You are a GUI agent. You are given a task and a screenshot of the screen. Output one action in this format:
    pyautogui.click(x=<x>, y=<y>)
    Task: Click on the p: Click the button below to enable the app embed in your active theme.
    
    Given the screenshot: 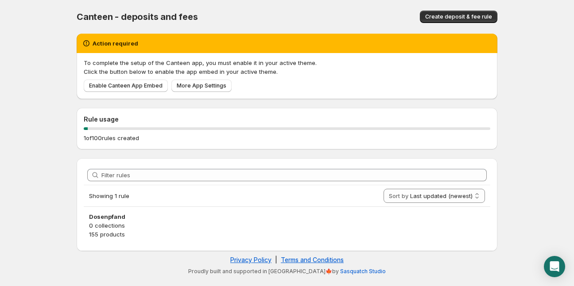 What is the action you would take?
    pyautogui.click(x=287, y=72)
    